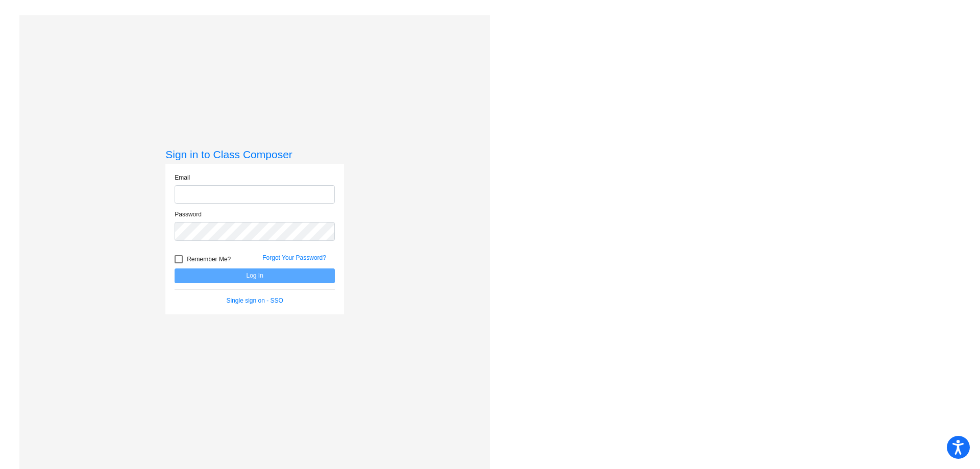 The width and height of the screenshot is (980, 469). I want to click on button: Log In, so click(255, 276).